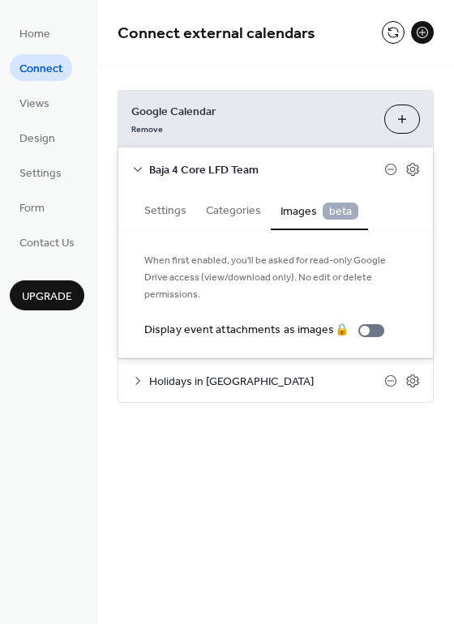 Image resolution: width=454 pixels, height=624 pixels. Describe the element at coordinates (267, 170) in the screenshot. I see `span: Baja 4 Core LFD Team` at that location.